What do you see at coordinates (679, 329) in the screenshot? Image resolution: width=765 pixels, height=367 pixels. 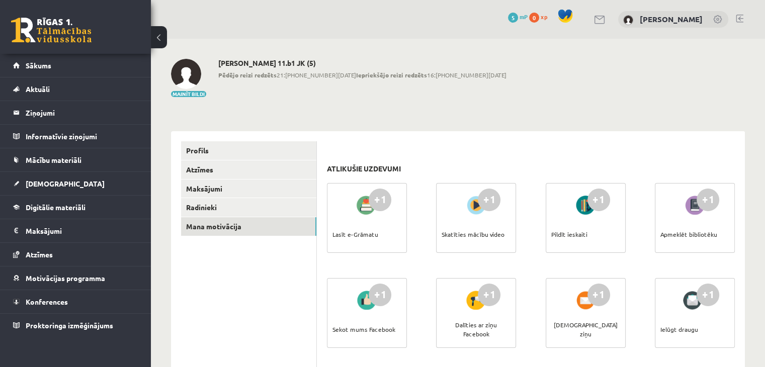 I see `div: Ielūgt draugu` at bounding box center [679, 329].